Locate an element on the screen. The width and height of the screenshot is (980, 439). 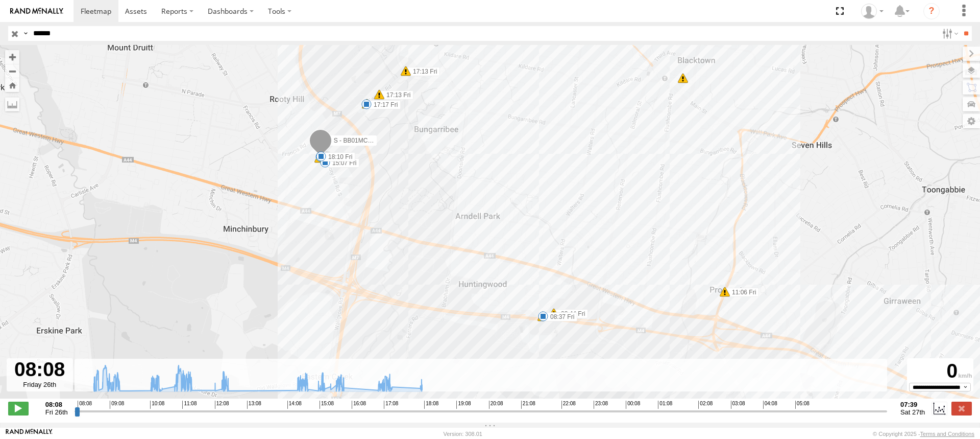
span: 20:08 is located at coordinates (496, 405).